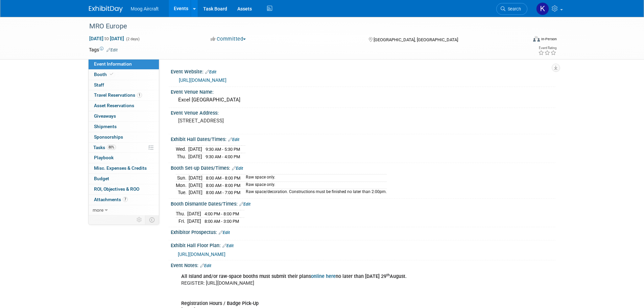 This screenshot has height=308, width=644. What do you see at coordinates (145, 9) in the screenshot?
I see `span: Moog Aircraft` at bounding box center [145, 9].